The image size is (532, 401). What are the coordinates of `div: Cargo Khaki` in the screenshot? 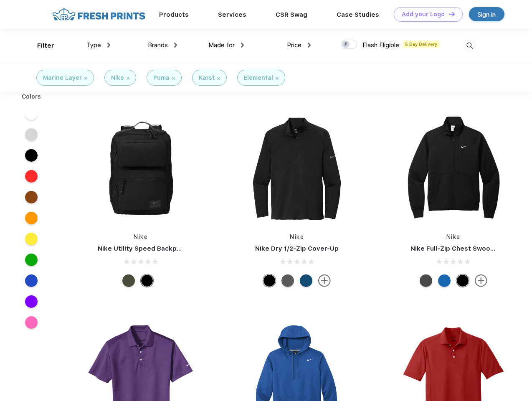 It's located at (129, 281).